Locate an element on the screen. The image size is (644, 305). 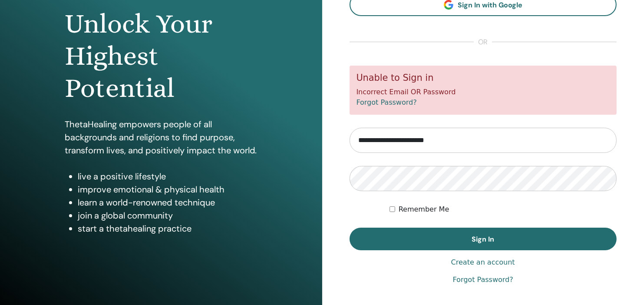
span: Sign In is located at coordinates (483, 239).